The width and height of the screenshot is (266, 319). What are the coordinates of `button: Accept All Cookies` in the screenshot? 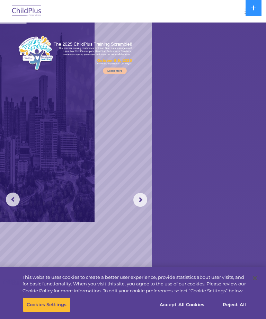 It's located at (182, 305).